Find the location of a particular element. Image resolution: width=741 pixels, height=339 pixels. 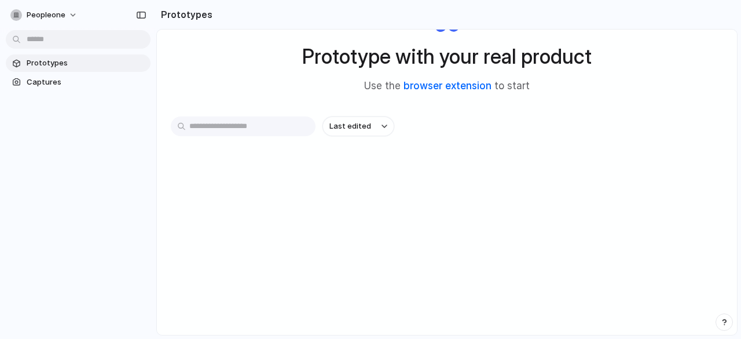

a: Prototypes is located at coordinates (78, 63).